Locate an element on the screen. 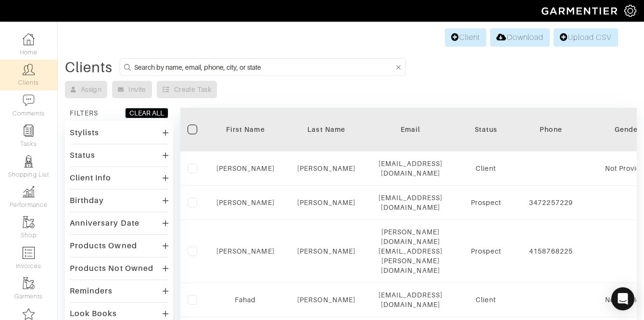 Image resolution: width=644 pixels, height=320 pixels. button: CLEAR ALL is located at coordinates (146, 113).